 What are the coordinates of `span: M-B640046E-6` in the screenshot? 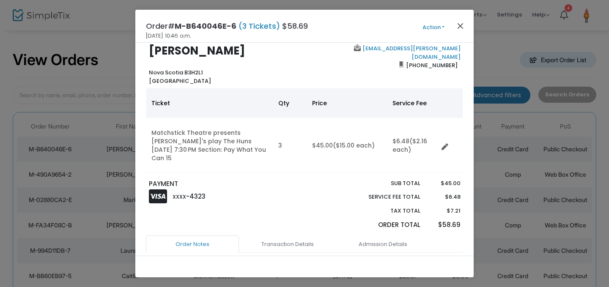 It's located at (205, 26).